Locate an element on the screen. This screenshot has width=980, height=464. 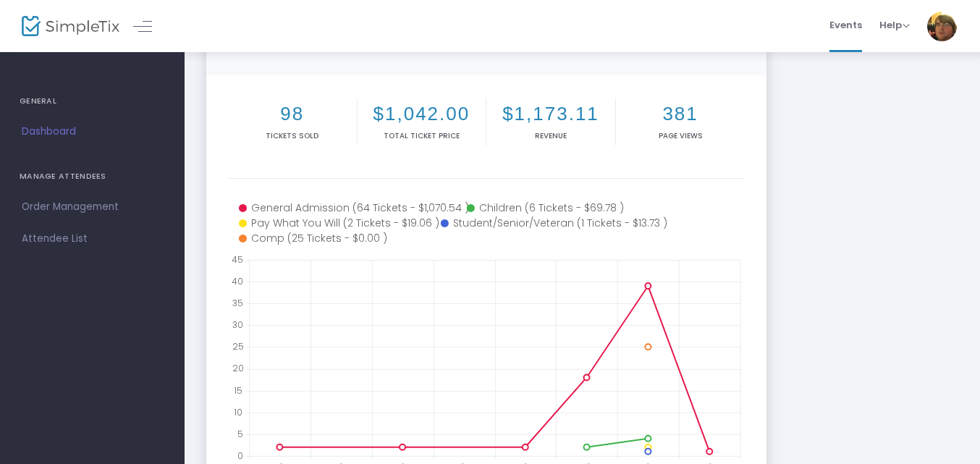
p: Revenue is located at coordinates (551, 135).